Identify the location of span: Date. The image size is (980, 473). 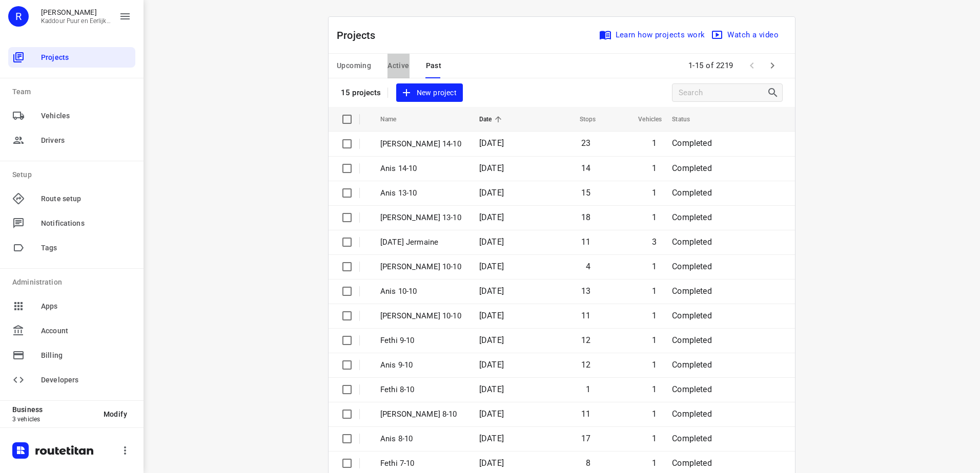
(492, 119).